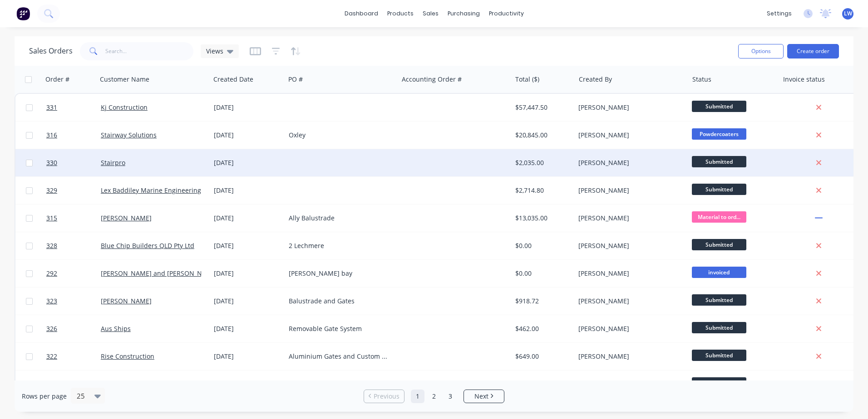 This screenshot has height=419, width=868. What do you see at coordinates (431, 14) in the screenshot?
I see `div: sales` at bounding box center [431, 14].